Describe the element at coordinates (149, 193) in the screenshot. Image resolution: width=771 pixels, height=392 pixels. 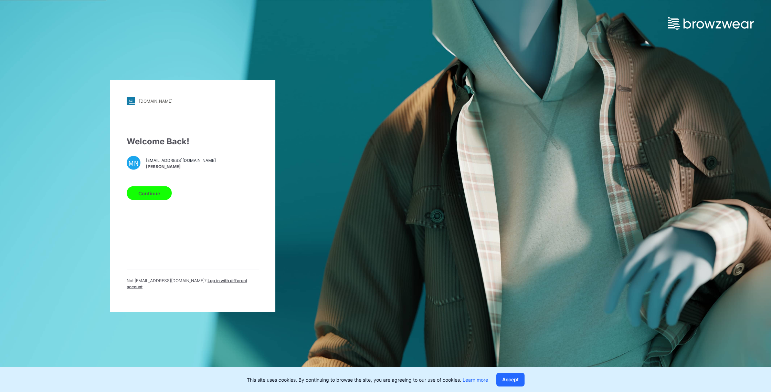
I see `button: Continue` at that location.